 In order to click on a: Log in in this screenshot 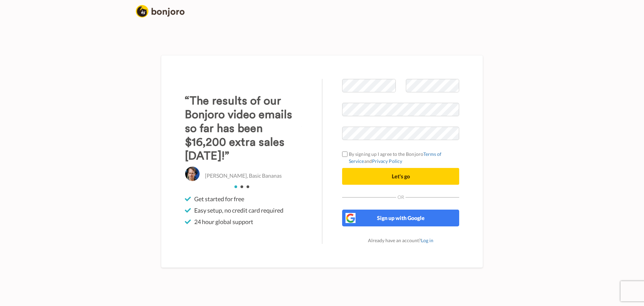, I will do `click(427, 240)`.